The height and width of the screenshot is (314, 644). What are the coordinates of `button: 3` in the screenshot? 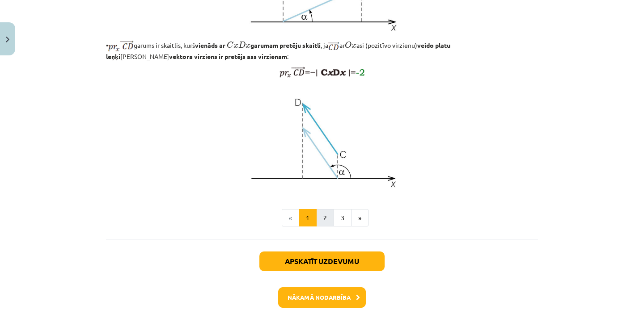 It's located at (342, 218).